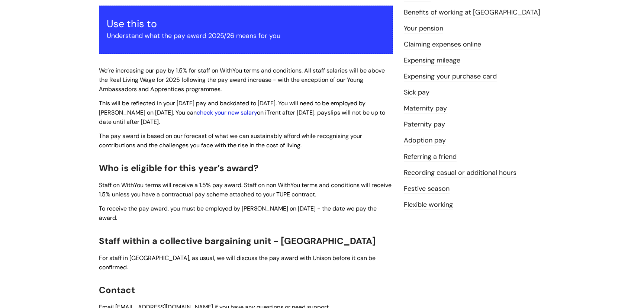  What do you see at coordinates (450, 77) in the screenshot?
I see `a: Expensing your purchase card` at bounding box center [450, 77].